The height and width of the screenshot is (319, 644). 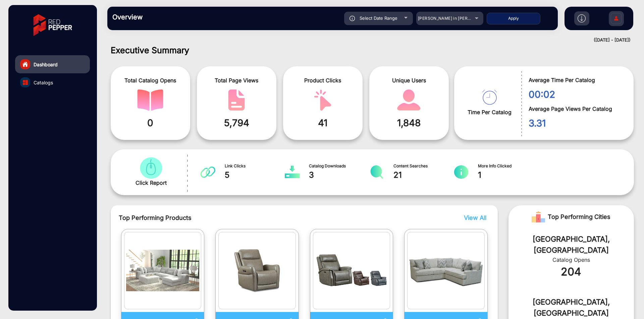 I want to click on span: Catalogs, so click(x=43, y=82).